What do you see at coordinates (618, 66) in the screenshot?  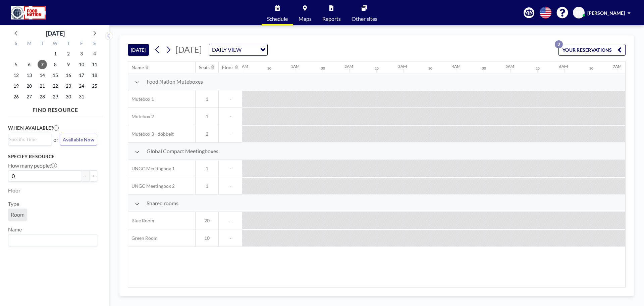 I see `div: 7AM` at bounding box center [618, 66].